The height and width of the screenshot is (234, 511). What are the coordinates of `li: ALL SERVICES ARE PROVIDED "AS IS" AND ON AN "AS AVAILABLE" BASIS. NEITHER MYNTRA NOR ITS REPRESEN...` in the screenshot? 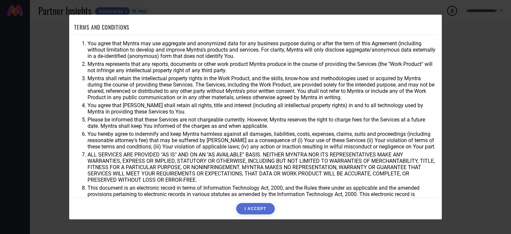 It's located at (262, 167).